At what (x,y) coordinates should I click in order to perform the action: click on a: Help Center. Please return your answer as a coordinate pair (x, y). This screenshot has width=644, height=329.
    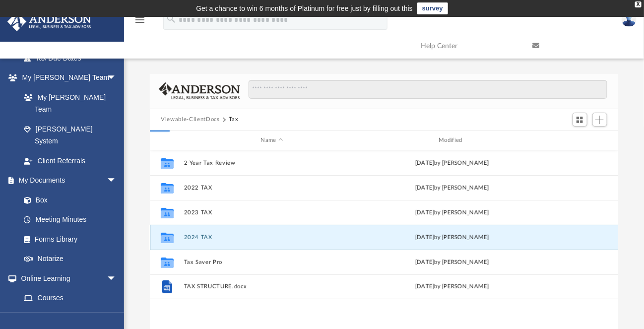
    Looking at the image, I should click on (469, 45).